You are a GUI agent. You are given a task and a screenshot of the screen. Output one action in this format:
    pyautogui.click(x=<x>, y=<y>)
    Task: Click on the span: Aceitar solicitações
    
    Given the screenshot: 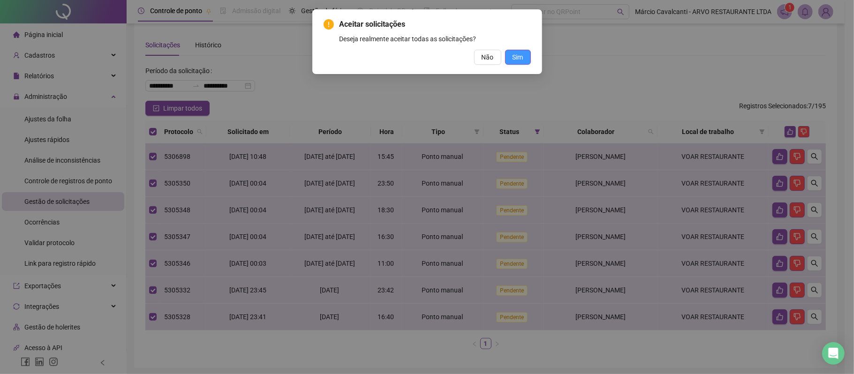 What is the action you would take?
    pyautogui.click(x=435, y=24)
    